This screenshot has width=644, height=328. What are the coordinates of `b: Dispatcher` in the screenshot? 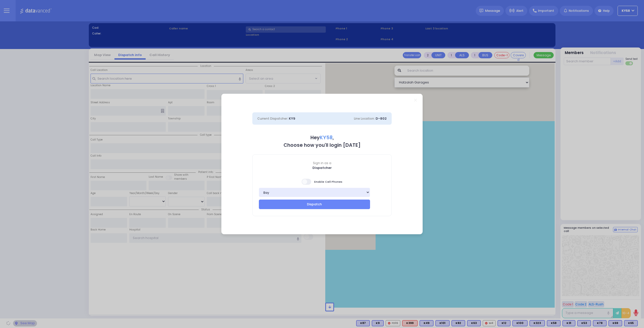 It's located at (322, 168).